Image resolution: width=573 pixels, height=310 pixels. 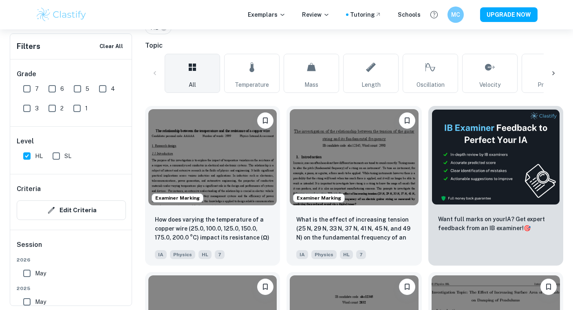 What do you see at coordinates (61, 15) in the screenshot?
I see `img: Clastify logo` at bounding box center [61, 15].